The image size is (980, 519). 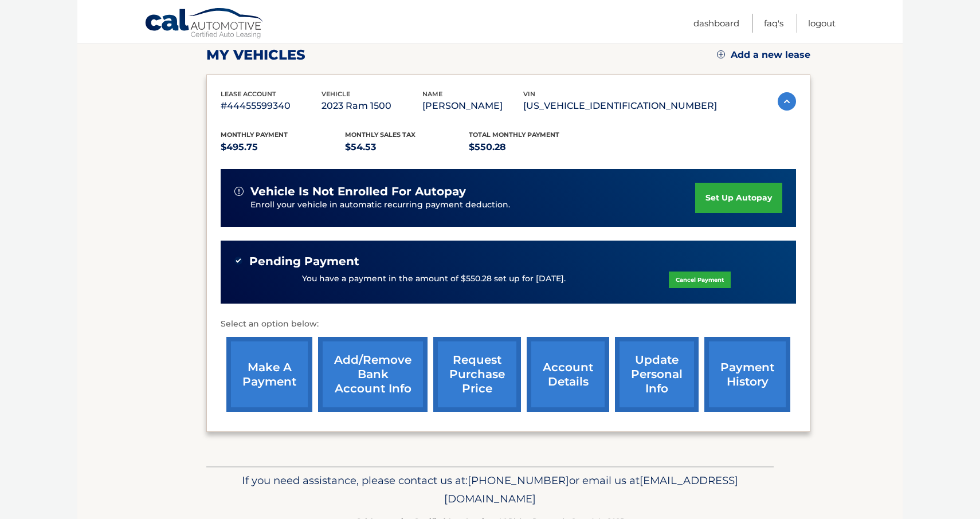 I want to click on p: If you need assistance, please contact us at: or email us at, so click(x=490, y=490).